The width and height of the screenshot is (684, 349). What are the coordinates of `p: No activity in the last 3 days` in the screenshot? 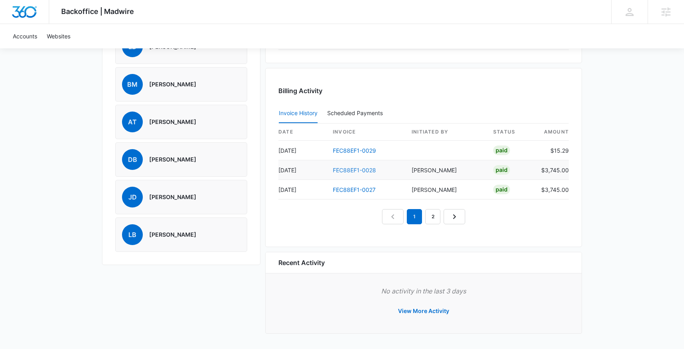 It's located at (424, 291).